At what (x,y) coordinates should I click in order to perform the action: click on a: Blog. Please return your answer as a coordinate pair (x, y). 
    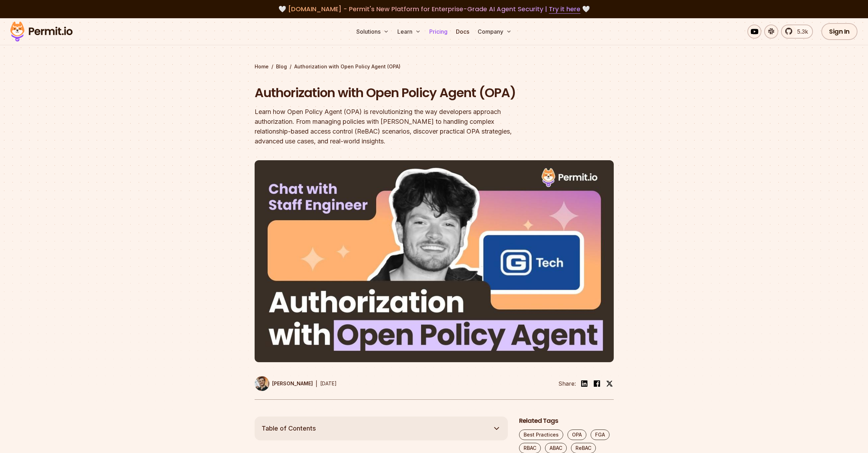
    Looking at the image, I should click on (281, 67).